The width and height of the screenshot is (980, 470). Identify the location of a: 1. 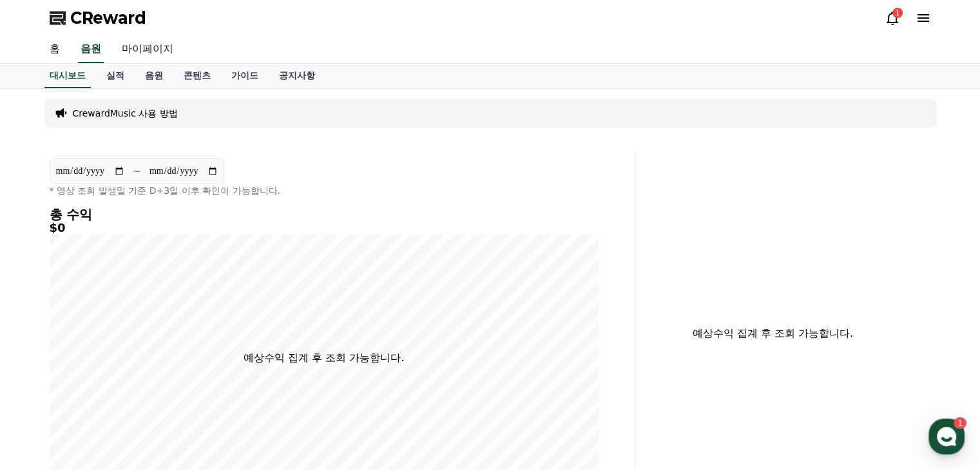
(892, 18).